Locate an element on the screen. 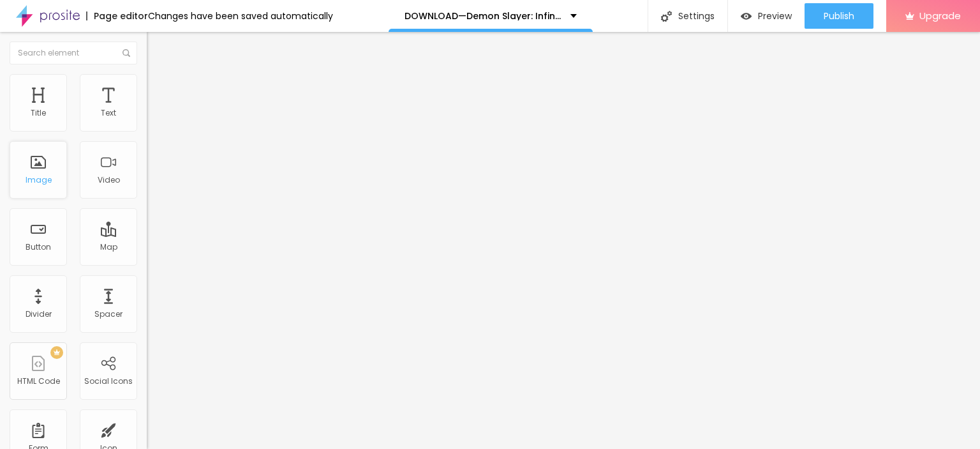 This screenshot has width=980, height=449. button: Preview is located at coordinates (766, 16).